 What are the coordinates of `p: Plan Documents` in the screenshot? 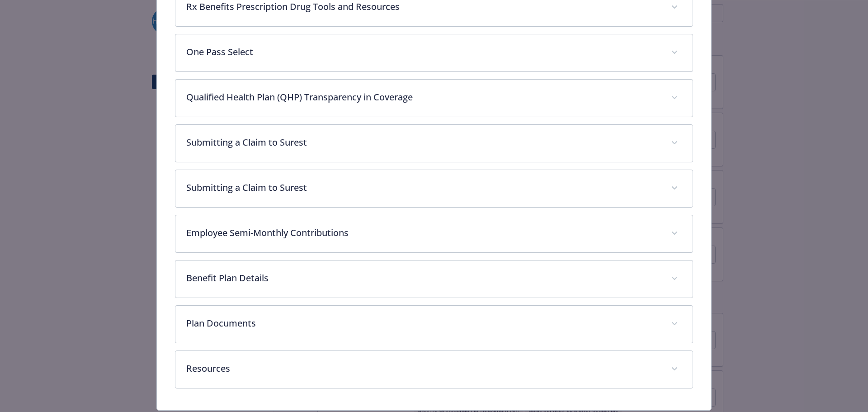 It's located at (423, 323).